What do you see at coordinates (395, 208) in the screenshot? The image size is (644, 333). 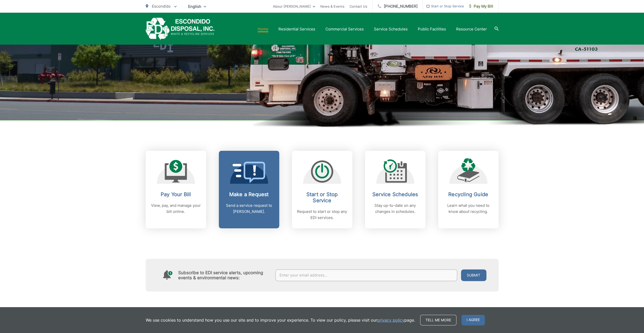 I see `p: Stay up-to-date on any changes in schedules.` at bounding box center [395, 208].